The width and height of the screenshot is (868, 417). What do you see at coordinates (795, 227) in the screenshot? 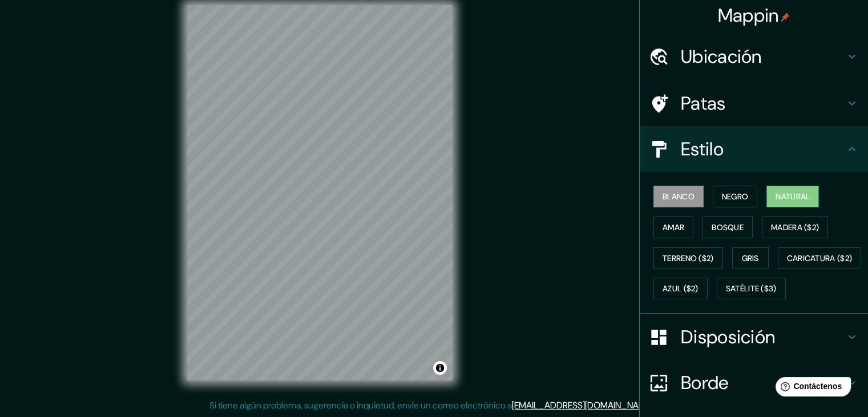
I see `button: Madera ($2)` at bounding box center [795, 227].